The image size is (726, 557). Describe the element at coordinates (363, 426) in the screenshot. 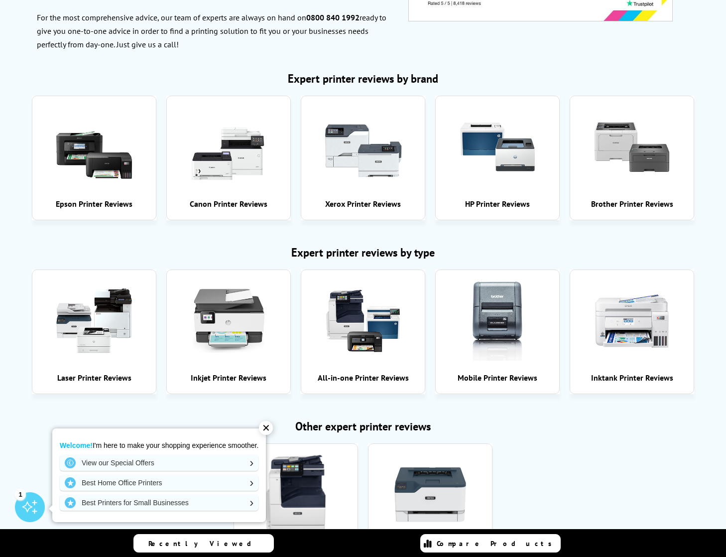

I see `h2: Other expert printer reviews` at that location.